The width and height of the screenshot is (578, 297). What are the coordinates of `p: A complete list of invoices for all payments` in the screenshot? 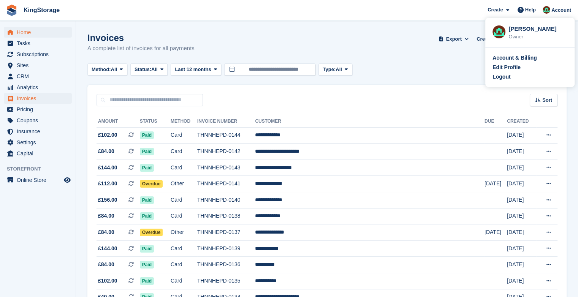 It's located at (141, 48).